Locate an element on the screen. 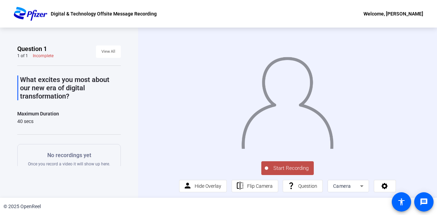  span: Hide Overlay is located at coordinates (208, 186).